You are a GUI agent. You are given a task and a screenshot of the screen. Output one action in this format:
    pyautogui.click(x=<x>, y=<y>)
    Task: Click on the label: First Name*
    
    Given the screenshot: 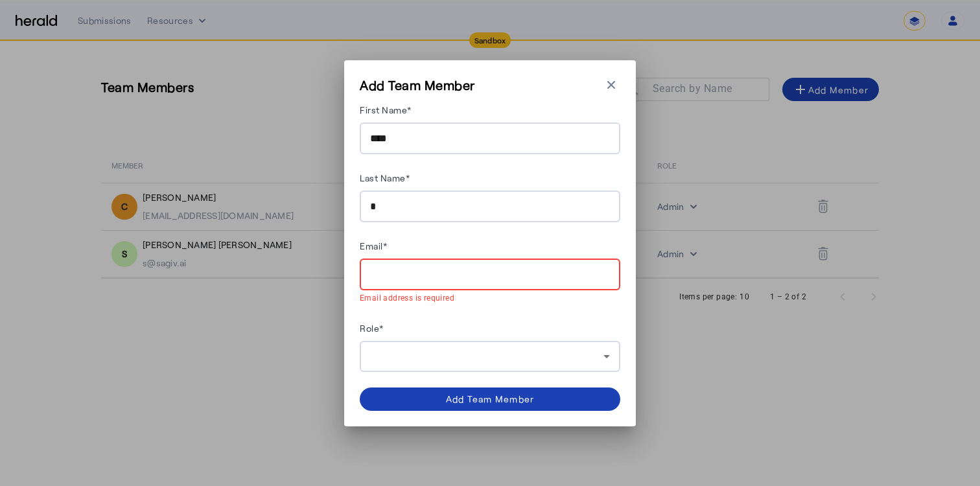 What is the action you would take?
    pyautogui.click(x=386, y=110)
    